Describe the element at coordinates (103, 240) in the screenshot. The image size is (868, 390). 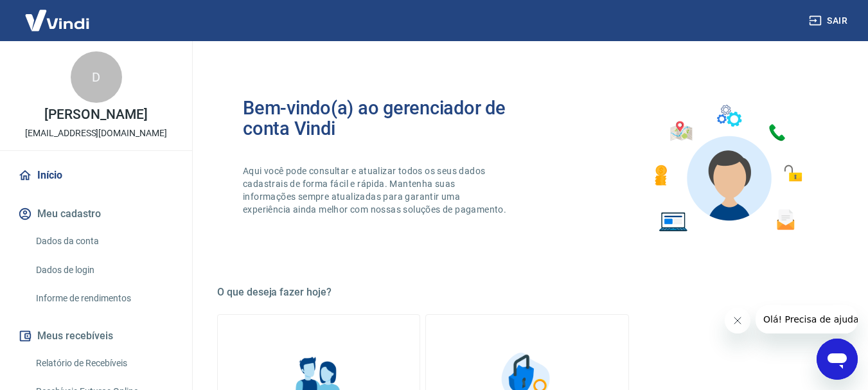
I see `a: Dados da conta` at that location.